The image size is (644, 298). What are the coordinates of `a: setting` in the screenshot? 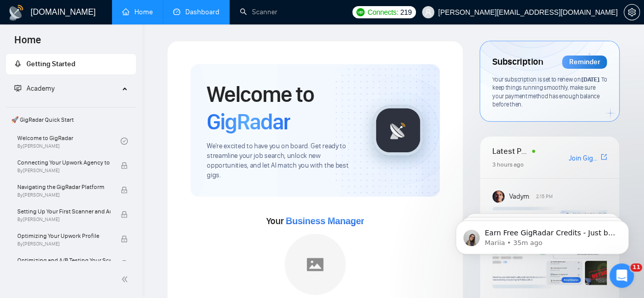 It's located at (632, 12).